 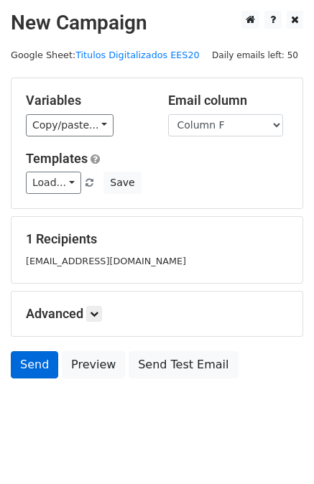 What do you see at coordinates (255, 55) in the screenshot?
I see `span: Daily emails left: 50` at bounding box center [255, 55].